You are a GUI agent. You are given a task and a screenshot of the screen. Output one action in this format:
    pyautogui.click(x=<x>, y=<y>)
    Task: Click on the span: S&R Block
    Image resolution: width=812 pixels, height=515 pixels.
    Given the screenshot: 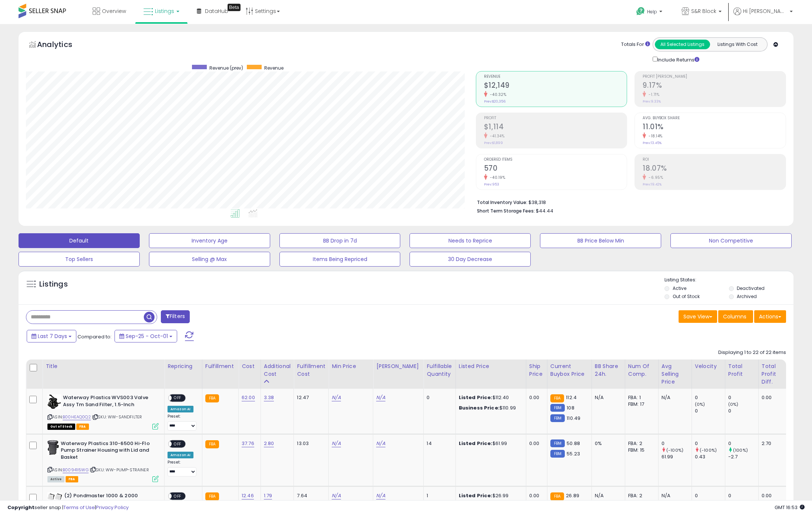 What is the action you would take?
    pyautogui.click(x=704, y=11)
    